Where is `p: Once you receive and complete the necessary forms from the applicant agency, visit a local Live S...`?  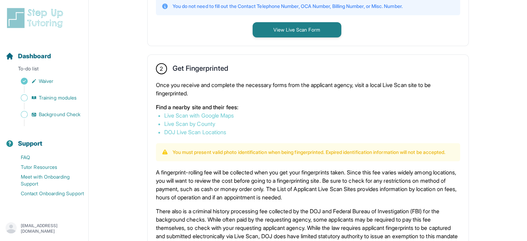 p: Once you receive and complete the necessary forms from the applicant agency, visit a local Live S... is located at coordinates (308, 89).